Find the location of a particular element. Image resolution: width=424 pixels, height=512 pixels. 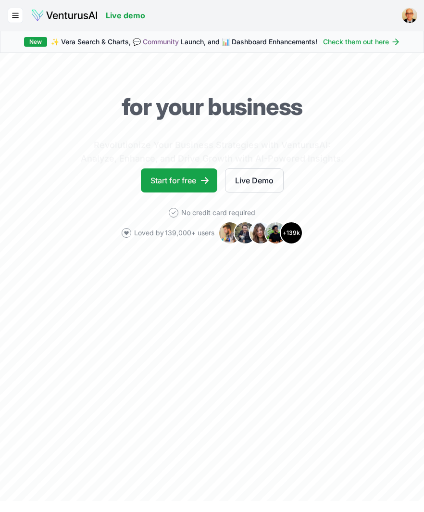

div: New is located at coordinates (36, 42).